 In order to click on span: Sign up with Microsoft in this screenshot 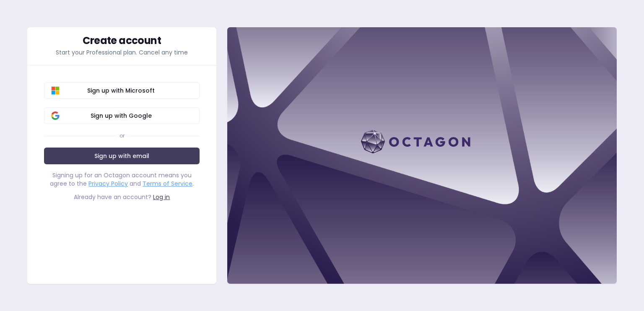, I will do `click(120, 90)`.